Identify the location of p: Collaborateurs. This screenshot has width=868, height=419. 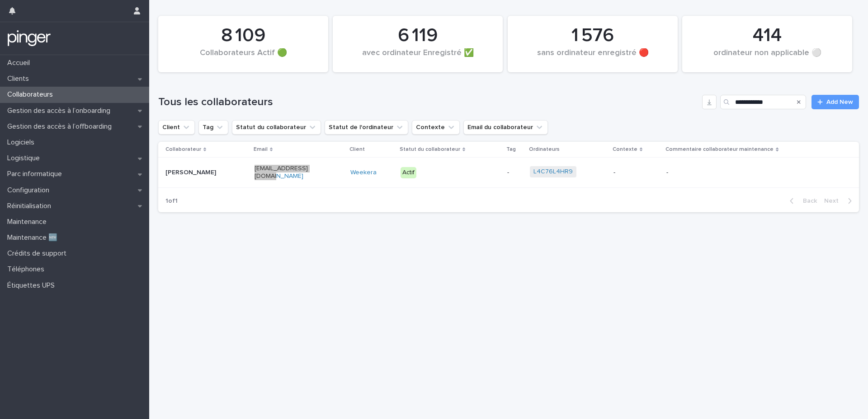
(32, 95).